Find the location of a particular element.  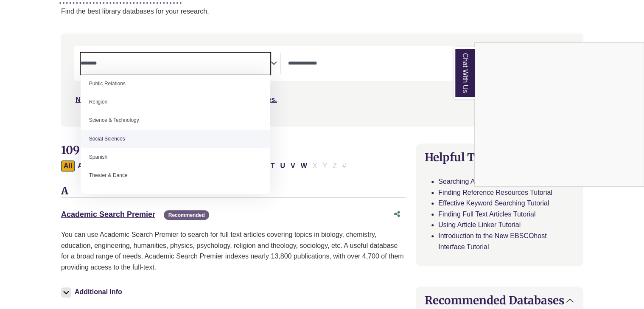

li: Social Sciences is located at coordinates (175, 139).